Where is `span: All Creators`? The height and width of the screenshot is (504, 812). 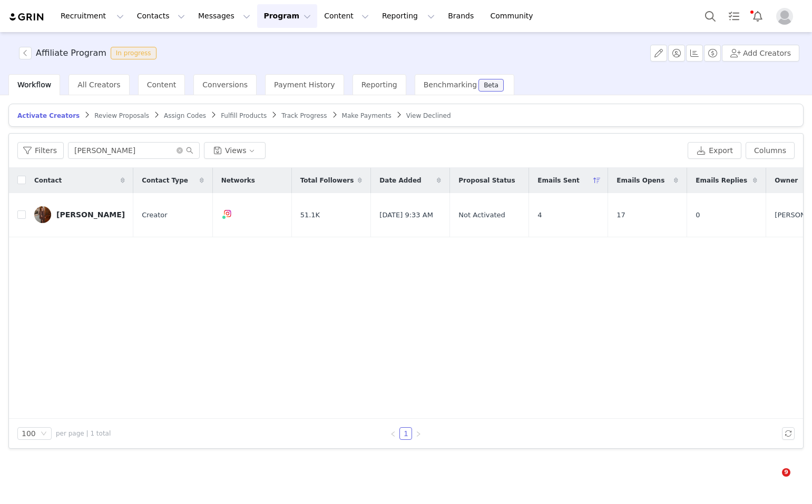
span: All Creators is located at coordinates (99, 84).